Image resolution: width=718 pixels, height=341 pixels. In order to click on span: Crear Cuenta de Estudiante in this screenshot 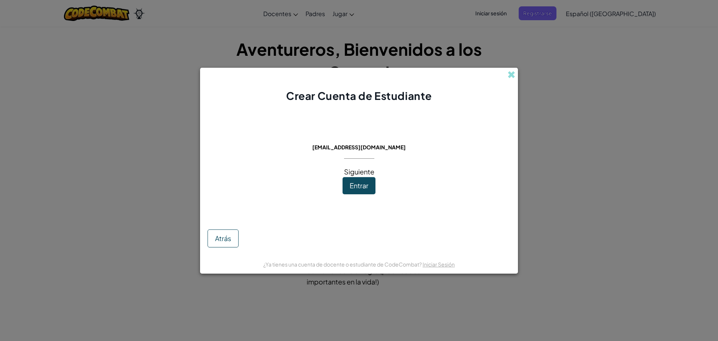, I will do `click(359, 95)`.